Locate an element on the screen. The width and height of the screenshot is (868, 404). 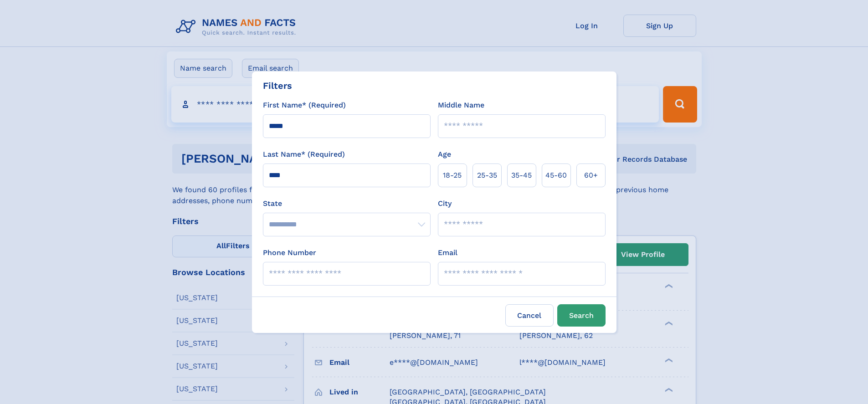
label: Cancel is located at coordinates (529, 315).